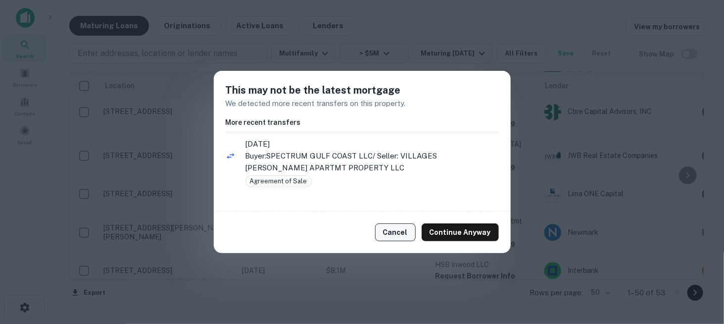 Image resolution: width=724 pixels, height=324 pixels. Describe the element at coordinates (699, 268) in the screenshot. I see `div: Chat Widget` at that location.